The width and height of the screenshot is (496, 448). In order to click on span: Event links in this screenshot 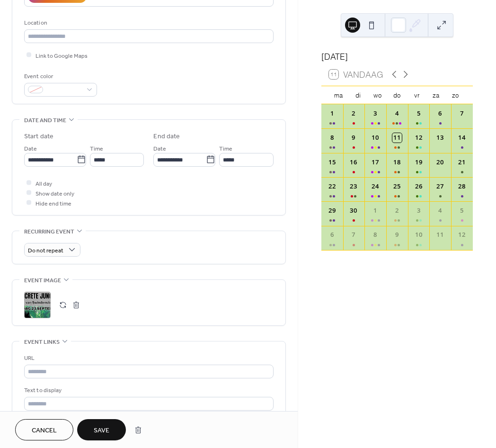, I will do `click(42, 341)`.